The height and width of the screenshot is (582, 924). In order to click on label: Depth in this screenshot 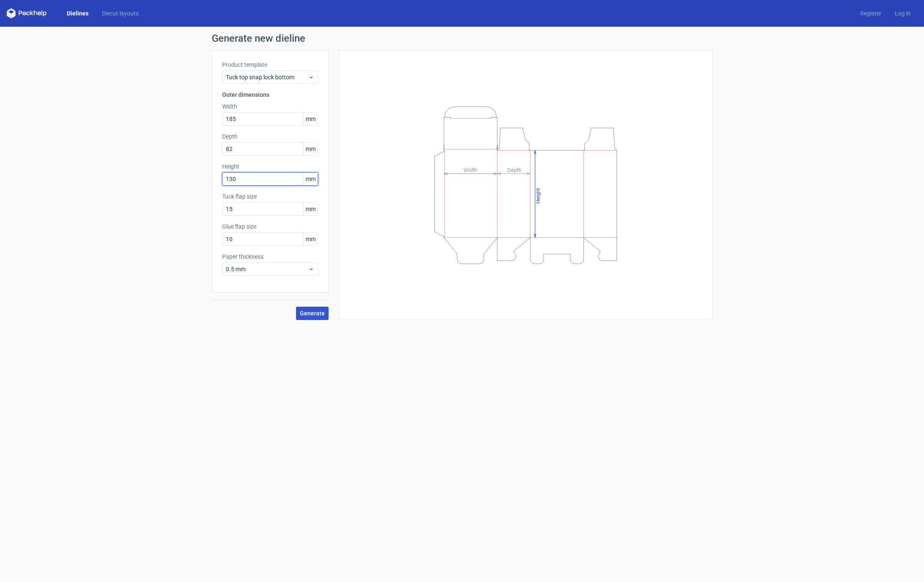, I will do `click(270, 136)`.